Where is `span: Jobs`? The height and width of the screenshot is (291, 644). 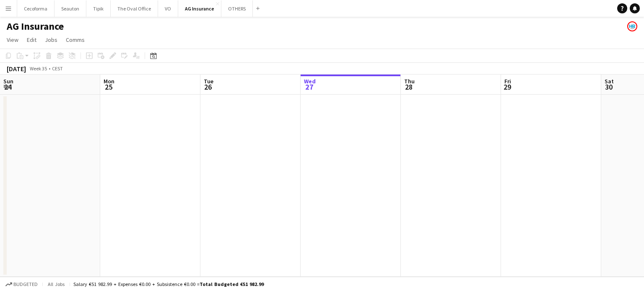 span: Jobs is located at coordinates (51, 40).